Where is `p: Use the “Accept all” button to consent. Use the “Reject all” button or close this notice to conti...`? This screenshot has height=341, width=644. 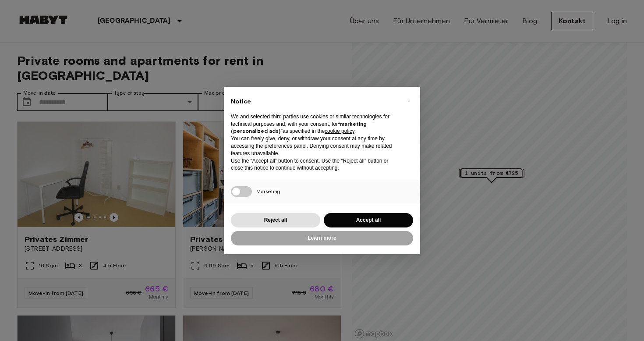 p: Use the “Accept all” button to consent. Use the “Reject all” button or close this notice to conti... is located at coordinates (315, 165).